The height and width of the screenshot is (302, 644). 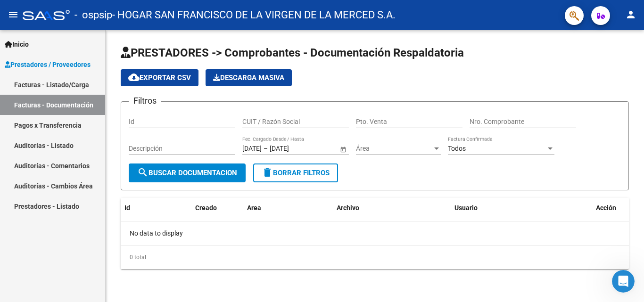 I want to click on span: - ospsip, so click(x=94, y=15).